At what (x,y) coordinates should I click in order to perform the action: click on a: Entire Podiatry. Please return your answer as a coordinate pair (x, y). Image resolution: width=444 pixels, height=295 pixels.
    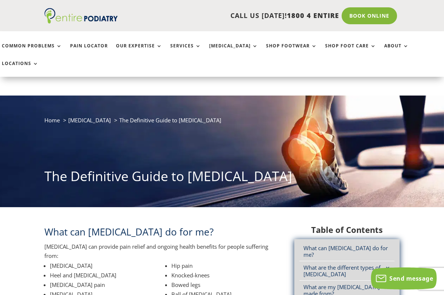
    Looking at the image, I should click on (81, 21).